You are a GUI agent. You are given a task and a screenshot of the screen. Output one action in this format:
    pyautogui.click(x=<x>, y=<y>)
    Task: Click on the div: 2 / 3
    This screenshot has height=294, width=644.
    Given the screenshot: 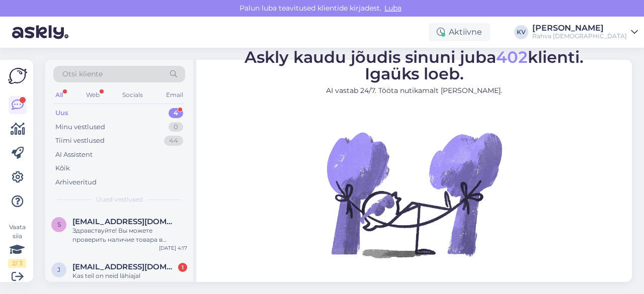 What is the action you would take?
    pyautogui.click(x=17, y=263)
    